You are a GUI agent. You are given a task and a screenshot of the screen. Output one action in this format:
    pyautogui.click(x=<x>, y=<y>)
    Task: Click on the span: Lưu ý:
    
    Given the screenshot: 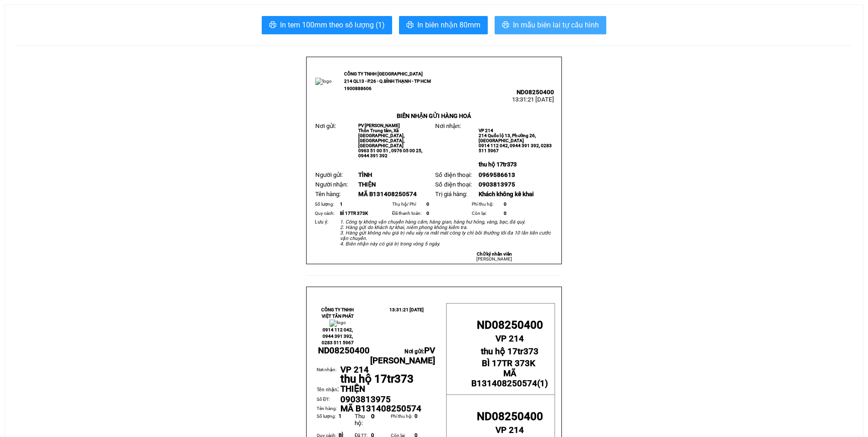 What is the action you would take?
    pyautogui.click(x=322, y=222)
    